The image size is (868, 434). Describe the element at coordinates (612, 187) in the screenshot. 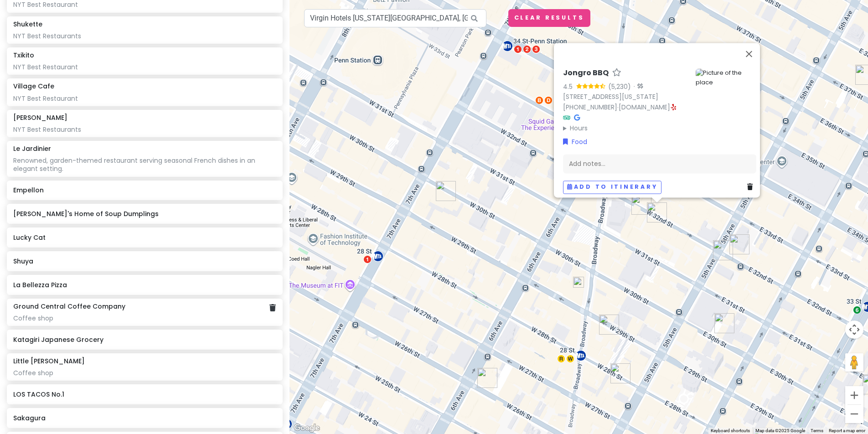

I see `button: Add to itinerary` at that location.